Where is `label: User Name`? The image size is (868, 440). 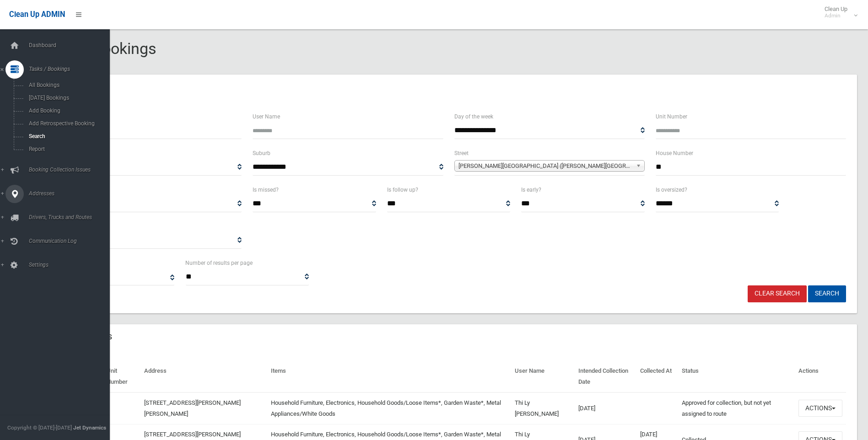 label: User Name is located at coordinates (266, 117).